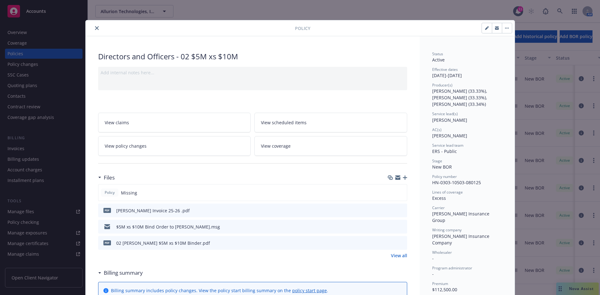 The width and height of the screenshot is (600, 295). Describe the element at coordinates (126, 146) in the screenshot. I see `span: View policy changes` at that location.